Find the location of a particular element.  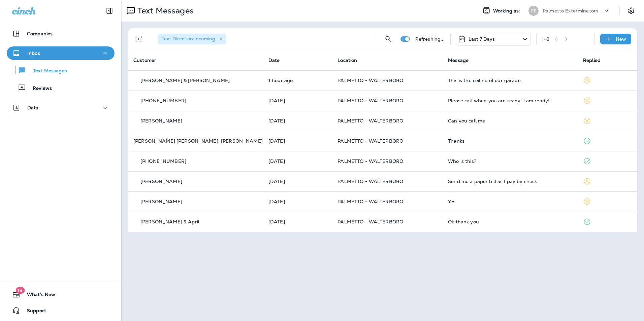

p: Companies is located at coordinates (40, 34).